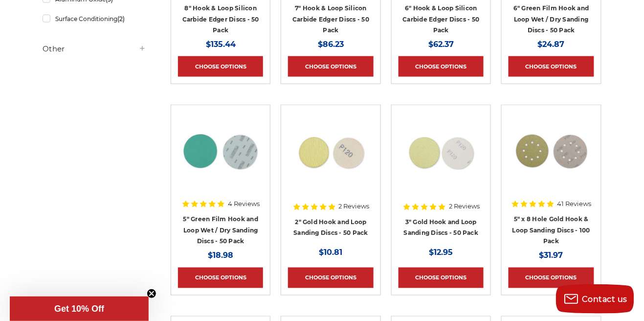 The width and height of the screenshot is (644, 321). Describe the element at coordinates (220, 155) in the screenshot. I see `a: Side-by-side 5-inch green film hook and loop sanding disc p60 grit and loop back` at that location.